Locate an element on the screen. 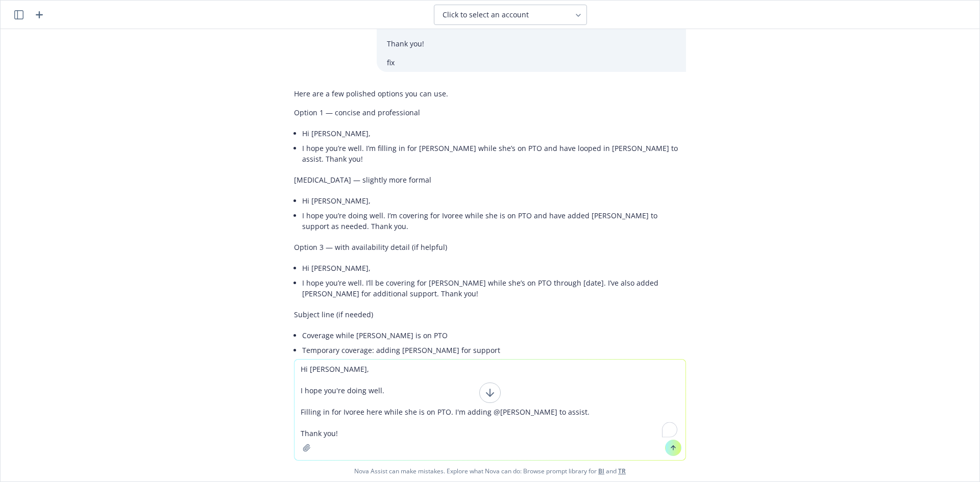  a: BI is located at coordinates (601, 471).